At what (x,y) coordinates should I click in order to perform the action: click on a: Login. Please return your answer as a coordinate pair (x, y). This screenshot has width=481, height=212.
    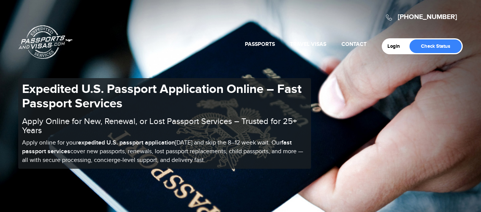
    Looking at the image, I should click on (396, 46).